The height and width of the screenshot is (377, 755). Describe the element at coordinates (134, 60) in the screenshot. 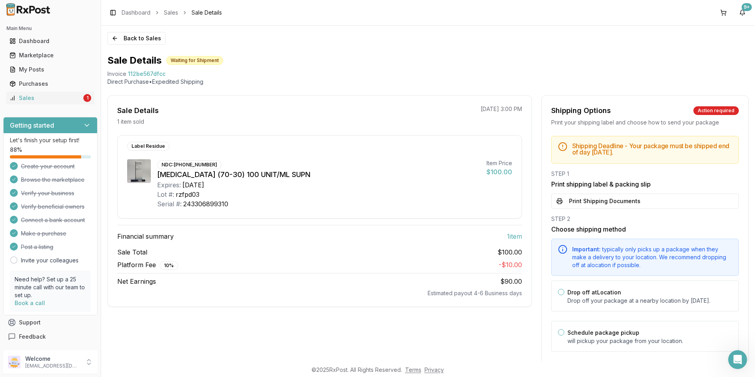

I see `h1: Sale Details` at that location.